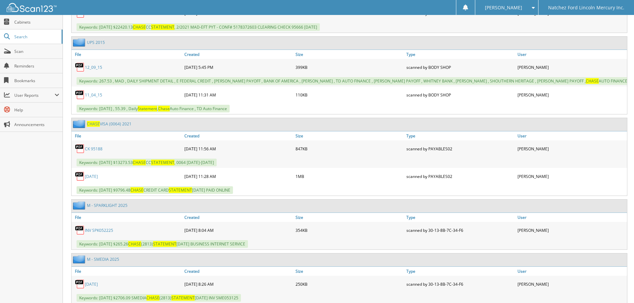 This screenshot has width=634, height=303. I want to click on div: 1MB, so click(349, 176).